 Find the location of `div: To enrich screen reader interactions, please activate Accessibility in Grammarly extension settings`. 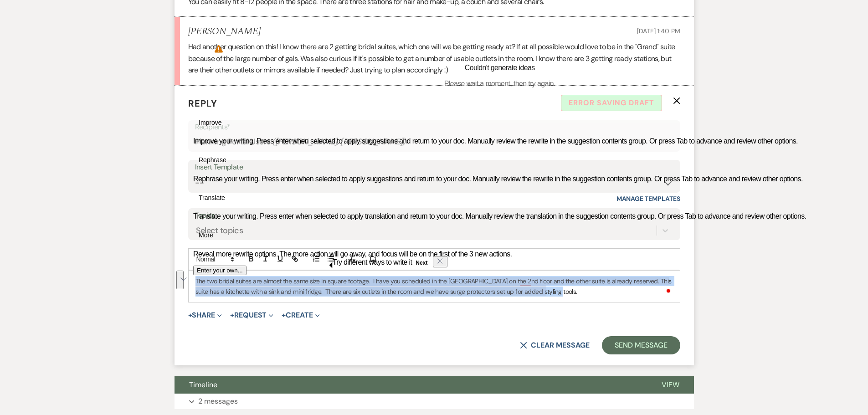

div: To enrich screen reader interactions, please activate Accessibility in Grammarly extension settings is located at coordinates (434, 286).